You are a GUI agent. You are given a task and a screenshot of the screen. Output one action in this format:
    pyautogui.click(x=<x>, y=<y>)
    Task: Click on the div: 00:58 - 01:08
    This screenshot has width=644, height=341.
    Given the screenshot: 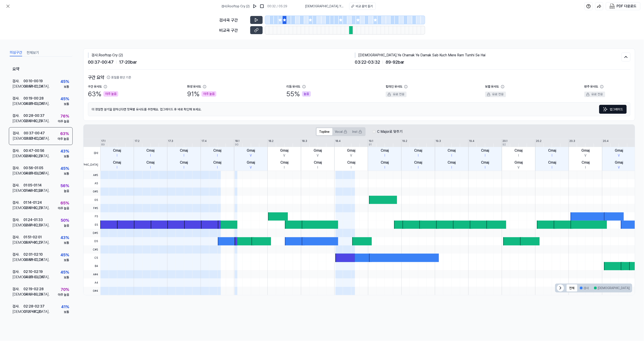 What is the action you would take?
    pyautogui.click(x=33, y=87)
    